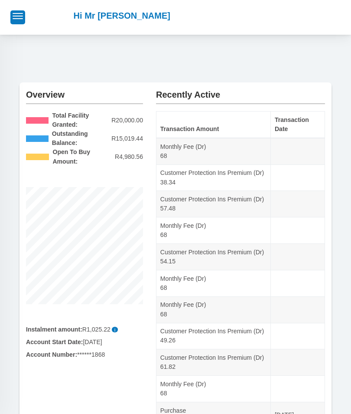  Describe the element at coordinates (241, 91) in the screenshot. I see `h2: Recently Active` at that location.